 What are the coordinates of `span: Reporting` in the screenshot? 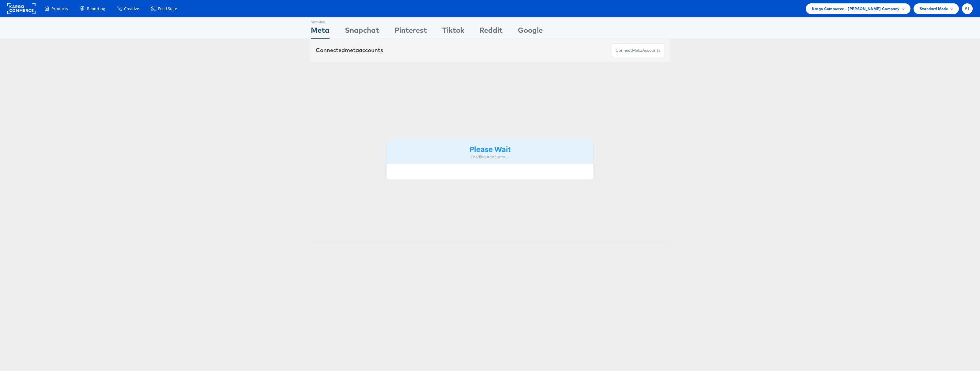 It's located at (96, 8).